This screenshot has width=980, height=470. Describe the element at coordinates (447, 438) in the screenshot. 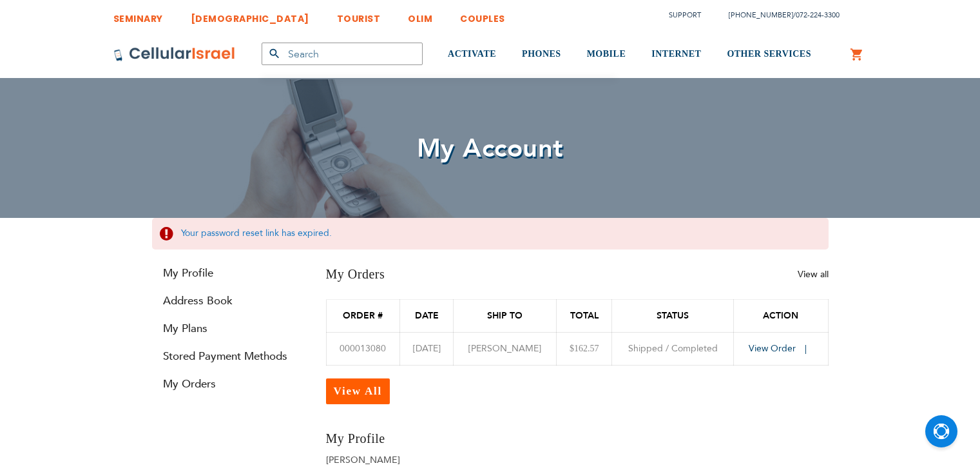

I see `h3: My Profile` at that location.